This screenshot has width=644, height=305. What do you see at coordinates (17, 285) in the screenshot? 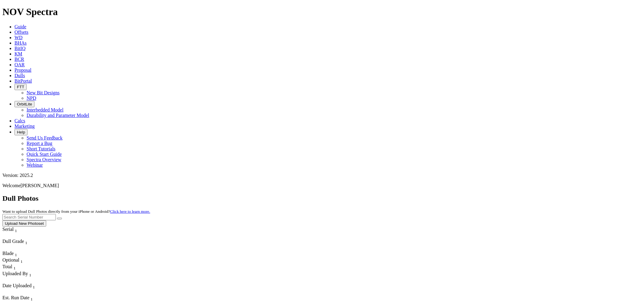
I see `span: Date Uploaded` at bounding box center [17, 285].